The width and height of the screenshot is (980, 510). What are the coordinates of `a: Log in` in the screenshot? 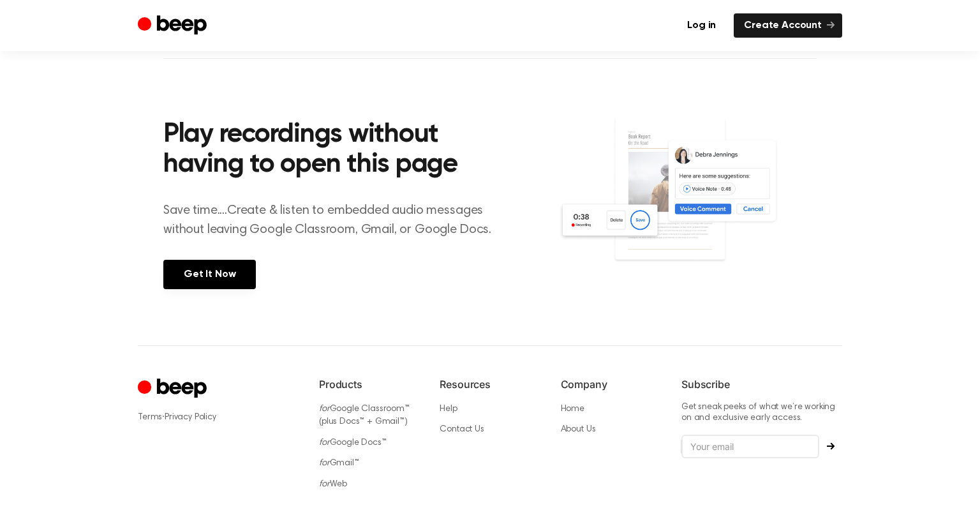 It's located at (701, 25).